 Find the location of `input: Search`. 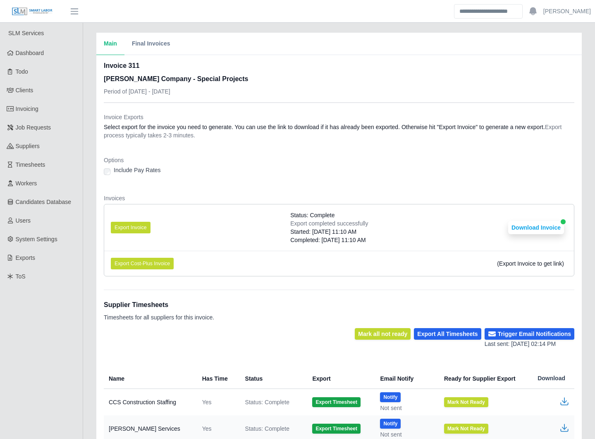

input: Search is located at coordinates (488, 11).